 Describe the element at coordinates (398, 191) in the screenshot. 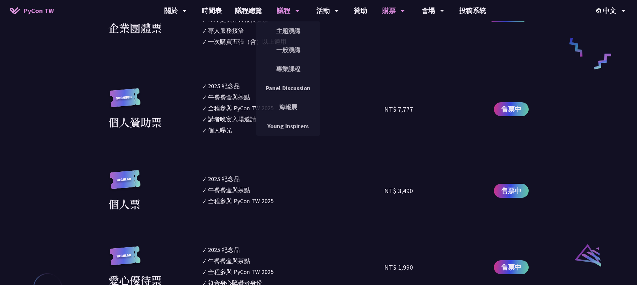

I see `div: NT$ 3,490` at that location.